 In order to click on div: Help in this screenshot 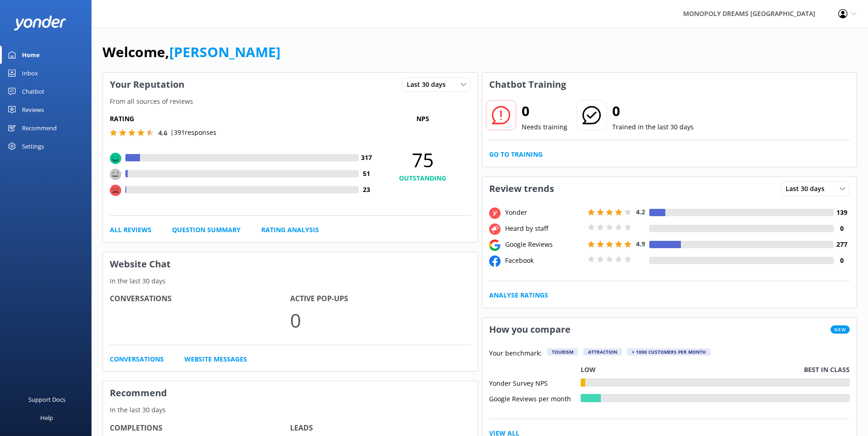, I will do `click(46, 418)`.